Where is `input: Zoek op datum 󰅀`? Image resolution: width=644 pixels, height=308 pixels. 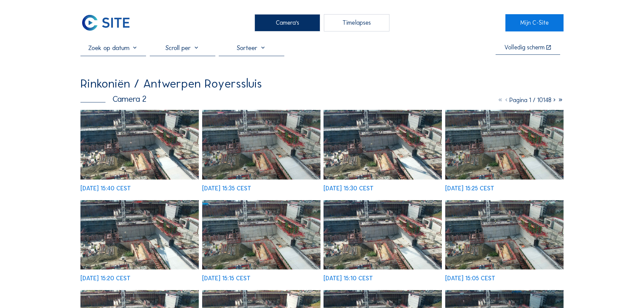
input: Zoek op datum 󰅀 is located at coordinates (113, 48).